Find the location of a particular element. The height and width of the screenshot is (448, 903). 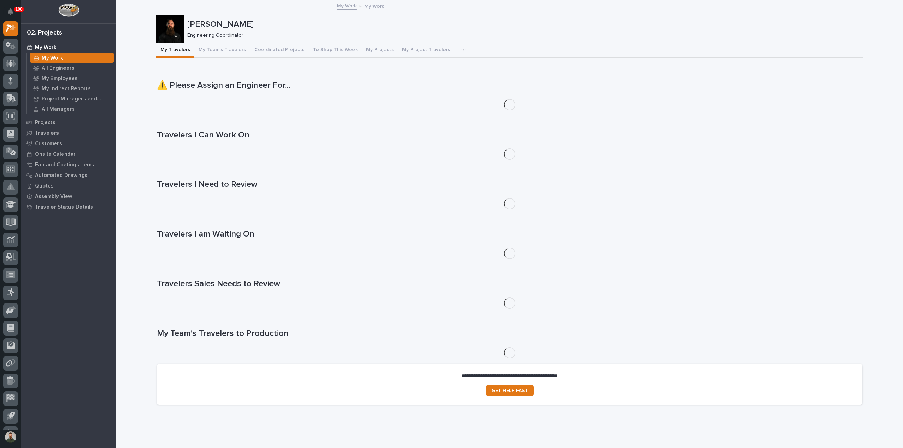

a: Fab and Coatings Items is located at coordinates (69, 165).